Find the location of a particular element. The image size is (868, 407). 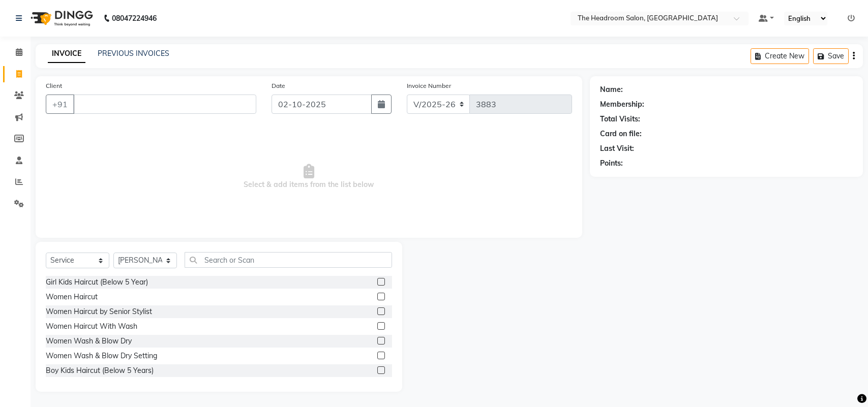

div: Name: is located at coordinates (611, 89).